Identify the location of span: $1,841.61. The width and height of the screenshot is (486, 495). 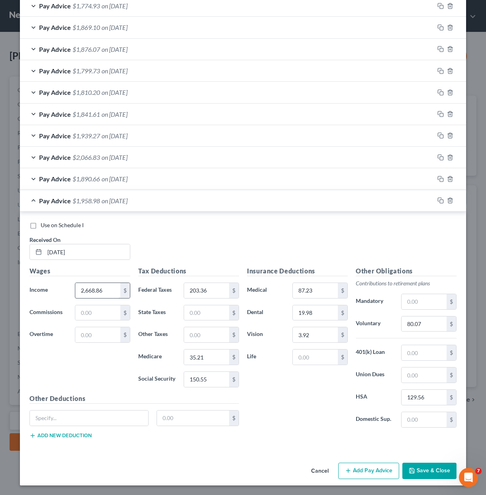
(86, 114).